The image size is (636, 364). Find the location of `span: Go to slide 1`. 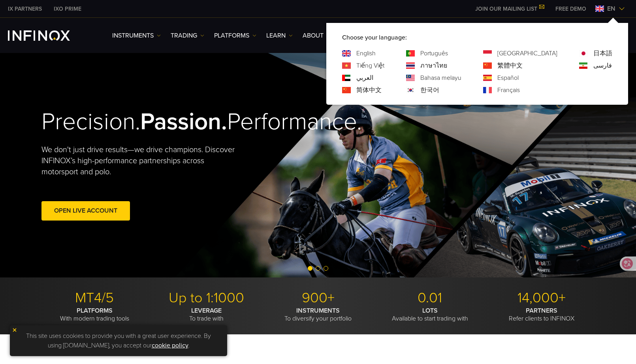

span: Go to slide 1 is located at coordinates (310, 268).